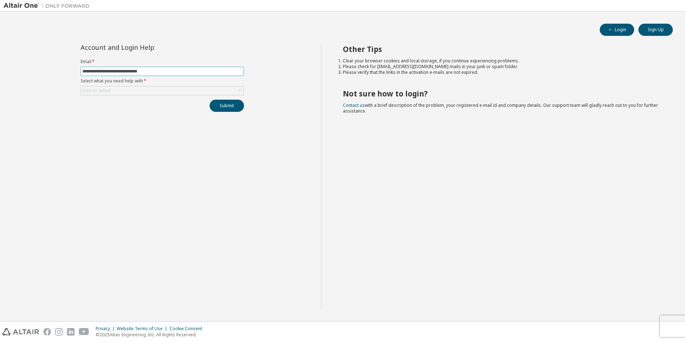 This screenshot has height=342, width=685. Describe the element at coordinates (106, 328) in the screenshot. I see `div: Privacy` at that location.